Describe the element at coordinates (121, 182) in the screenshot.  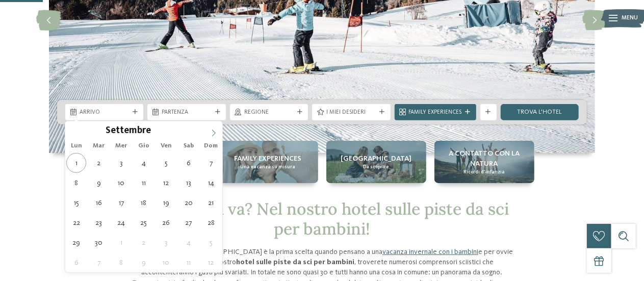
I see `span: Settembre 10, 2025` at that location.